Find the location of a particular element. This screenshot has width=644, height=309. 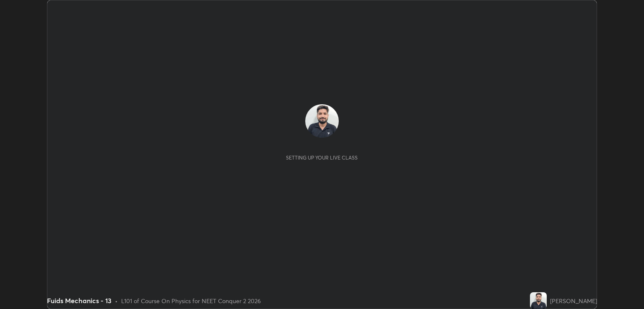

div: L101 of Course On Physics for NEET Conquer 2 2026 is located at coordinates (191, 301).